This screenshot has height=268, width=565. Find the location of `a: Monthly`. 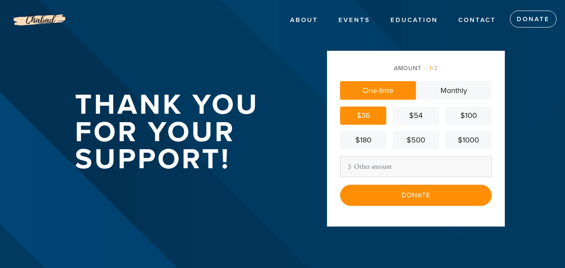

a: Monthly is located at coordinates (453, 91).